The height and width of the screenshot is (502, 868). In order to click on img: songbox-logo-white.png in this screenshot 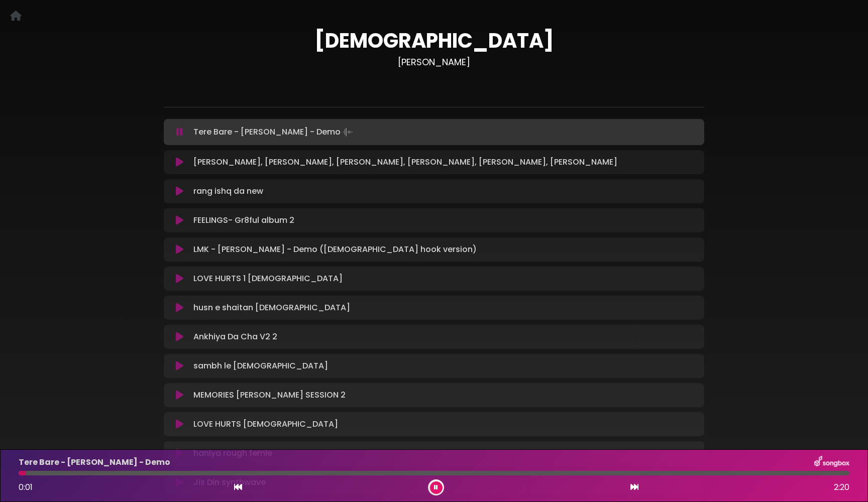, I will do `click(832, 462)`.